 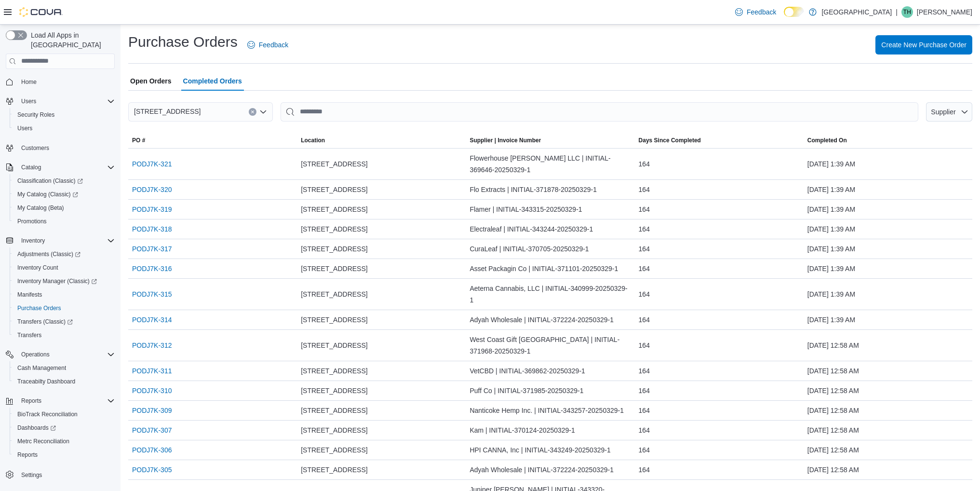 I want to click on a: Transfers (Classic), so click(x=64, y=322).